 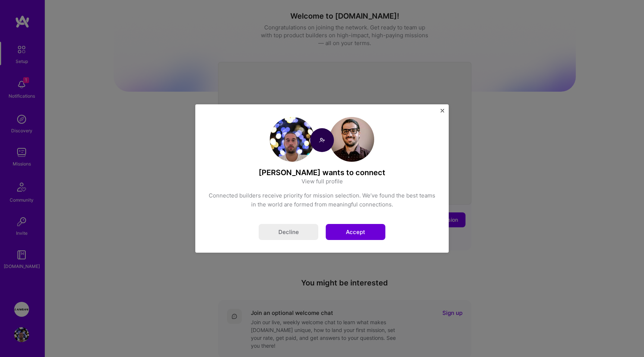 What do you see at coordinates (322, 140) in the screenshot?
I see `img: Connect` at bounding box center [322, 140].